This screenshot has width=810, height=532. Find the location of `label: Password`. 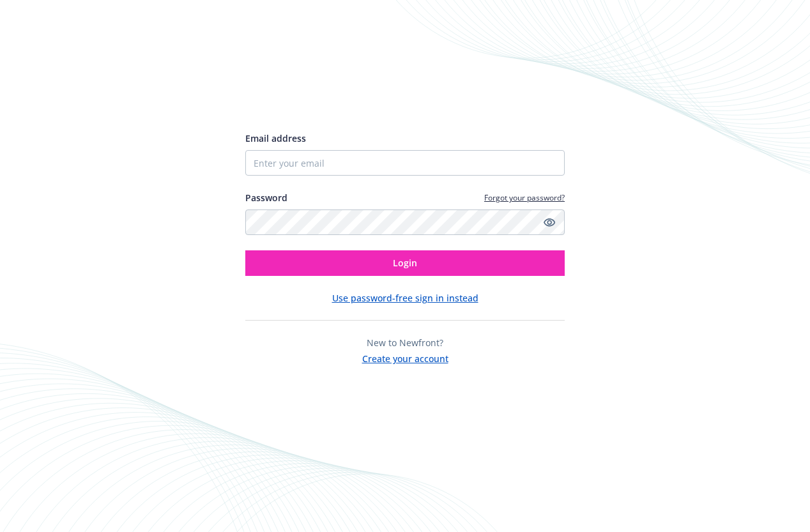

label: Password is located at coordinates (266, 198).